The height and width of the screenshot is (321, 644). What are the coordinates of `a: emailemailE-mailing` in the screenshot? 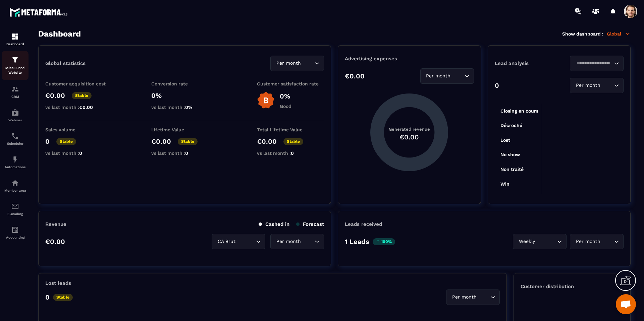 It's located at (15, 210).